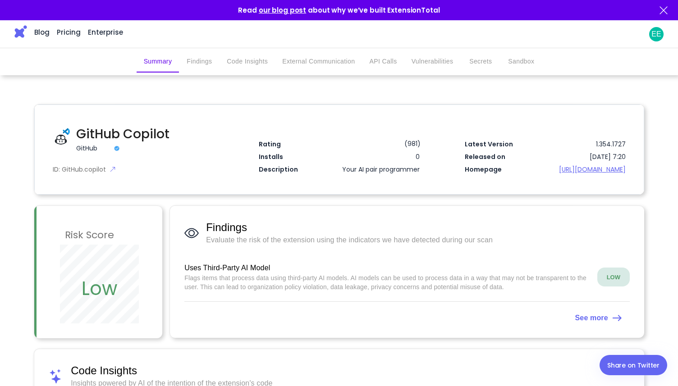  I want to click on div: GitHub, so click(93, 148).